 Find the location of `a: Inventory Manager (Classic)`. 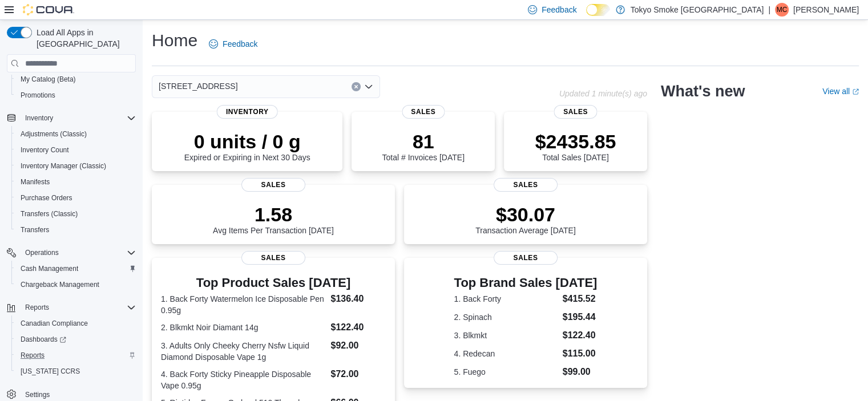

a: Inventory Manager (Classic) is located at coordinates (63, 166).